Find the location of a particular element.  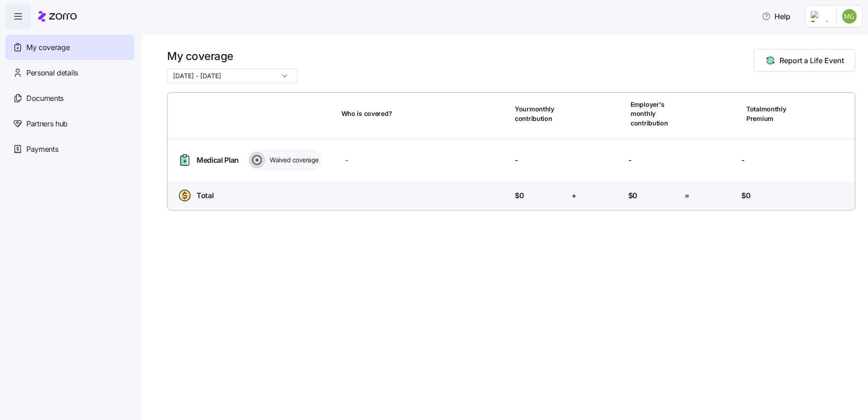

span: Partners hub is located at coordinates (47, 123).